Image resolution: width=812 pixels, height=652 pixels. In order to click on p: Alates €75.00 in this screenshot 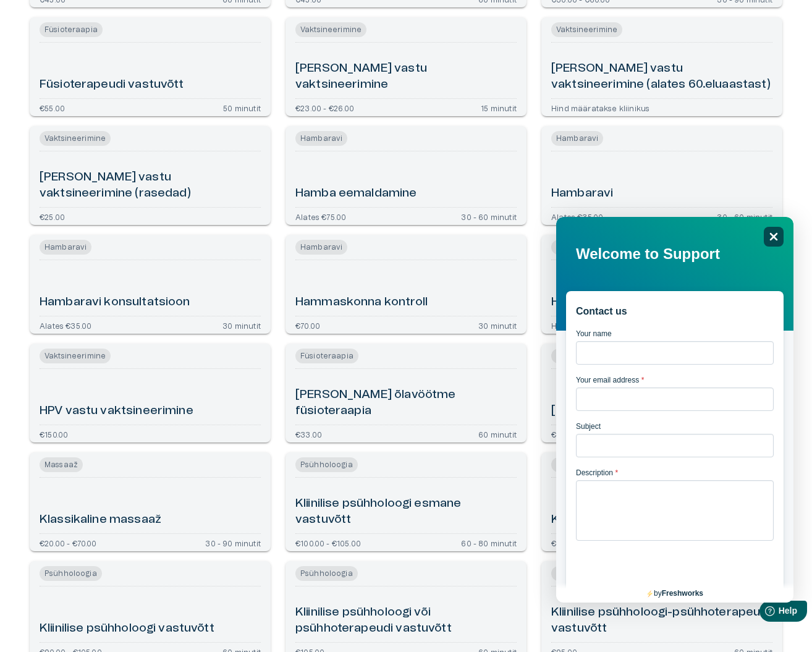, I will do `click(321, 217)`.